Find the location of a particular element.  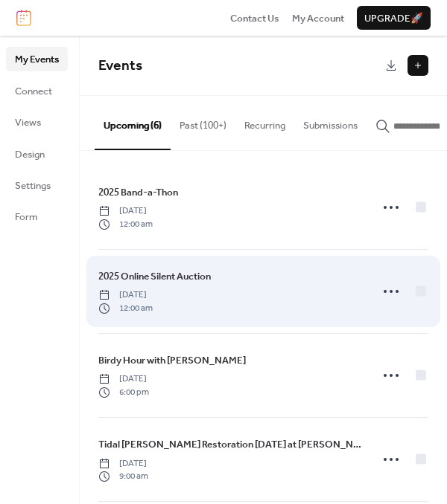

span: Form is located at coordinates (26, 217).